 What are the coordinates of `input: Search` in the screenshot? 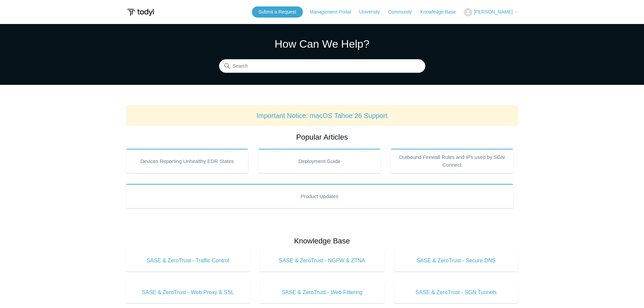 It's located at (322, 66).